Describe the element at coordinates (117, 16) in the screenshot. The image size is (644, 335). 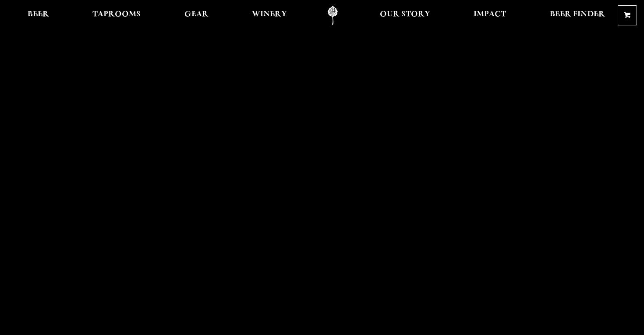
I see `a: Taprooms` at that location.